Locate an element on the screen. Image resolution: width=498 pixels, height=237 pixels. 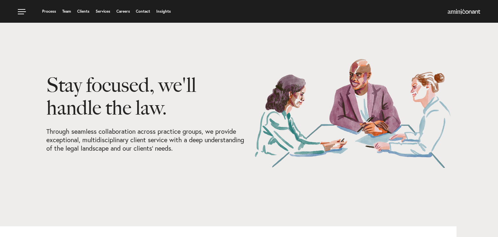
a: Careers is located at coordinates (123, 11).